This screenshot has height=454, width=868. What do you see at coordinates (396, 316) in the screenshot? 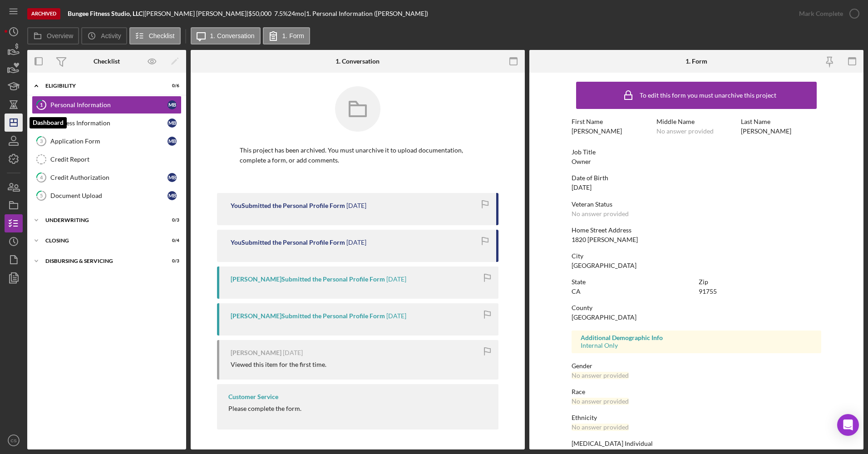
I see `time: 2025-08-18 22:16` at bounding box center [396, 316].